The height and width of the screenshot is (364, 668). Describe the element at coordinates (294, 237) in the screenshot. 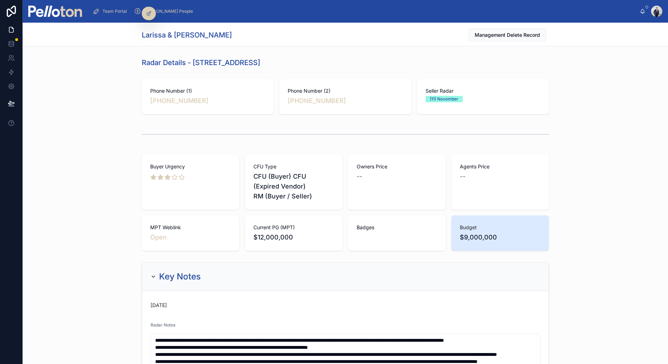

I see `span: $12,000,000` at that location.